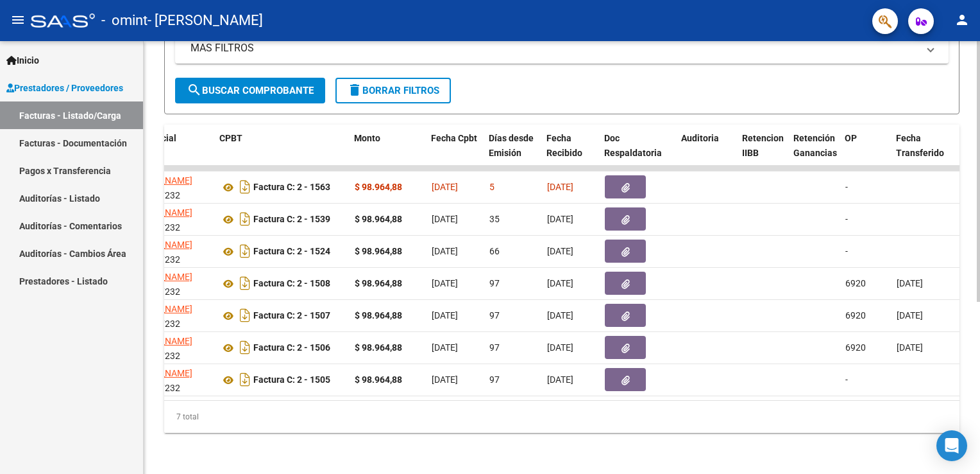 The image size is (980, 474). What do you see at coordinates (638, 153) in the screenshot?
I see `datatable-header-cell: Doc Respaldatoria` at bounding box center [638, 153].